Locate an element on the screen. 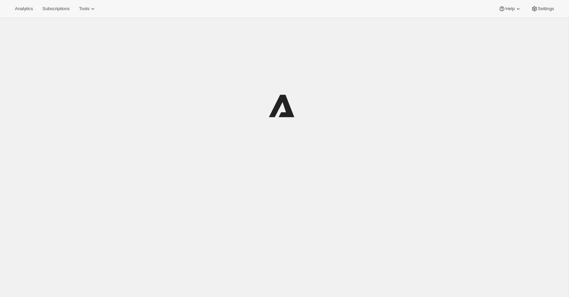 The image size is (569, 297). button: Analytics is located at coordinates (24, 9).